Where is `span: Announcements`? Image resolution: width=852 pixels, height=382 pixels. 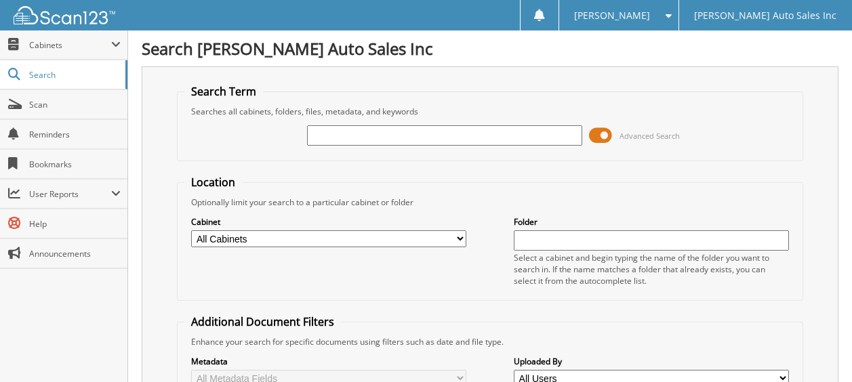 span: Announcements is located at coordinates (75, 254).